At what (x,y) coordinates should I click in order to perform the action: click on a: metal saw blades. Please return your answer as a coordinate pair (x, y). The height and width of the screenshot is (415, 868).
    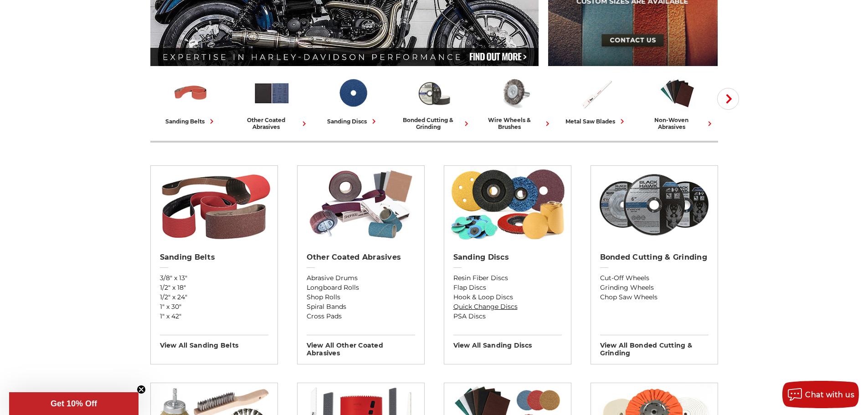
    Looking at the image, I should click on (597, 100).